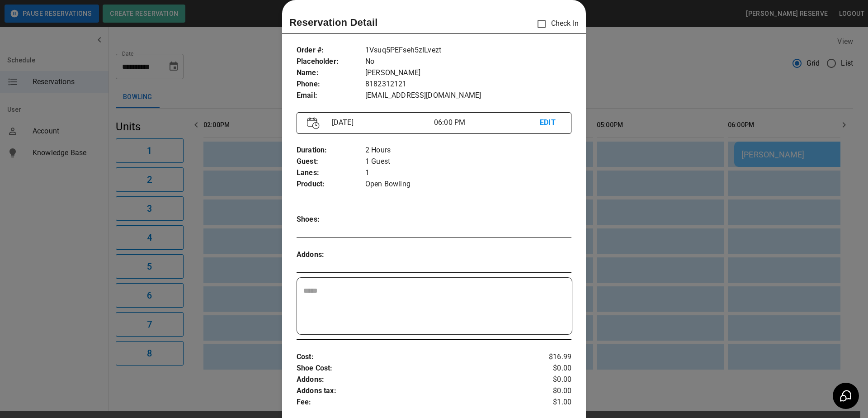  Describe the element at coordinates (411, 368) in the screenshot. I see `p: Shoe Cost :` at that location.